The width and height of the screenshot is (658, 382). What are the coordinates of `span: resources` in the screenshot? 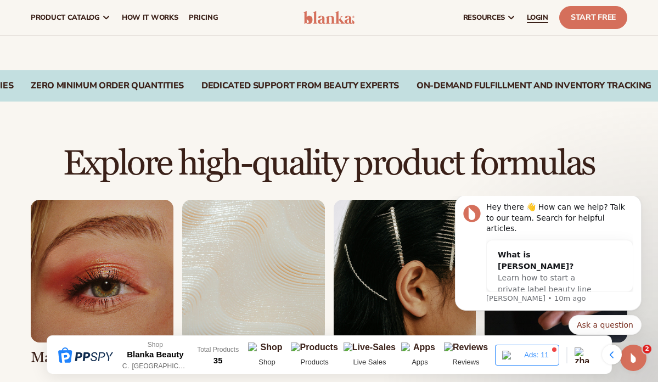 It's located at (484, 18).